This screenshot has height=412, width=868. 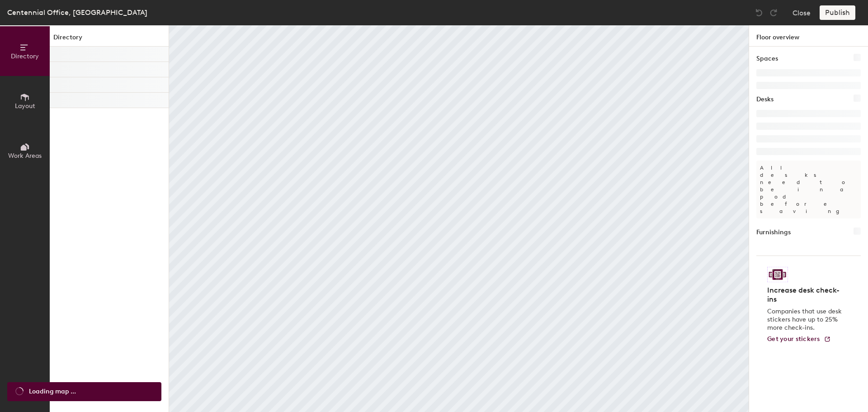 What do you see at coordinates (802, 12) in the screenshot?
I see `button: Close` at bounding box center [802, 12].